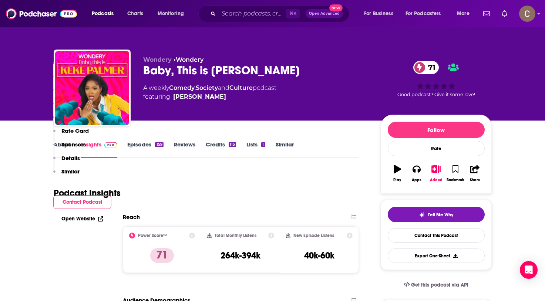 The image size is (545, 301). I want to click on button: Export One-Sheet, so click(436, 256).